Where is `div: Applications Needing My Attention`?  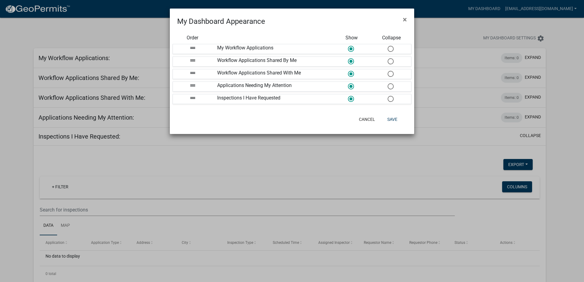 div: Applications Needing My Attention is located at coordinates (272, 86).